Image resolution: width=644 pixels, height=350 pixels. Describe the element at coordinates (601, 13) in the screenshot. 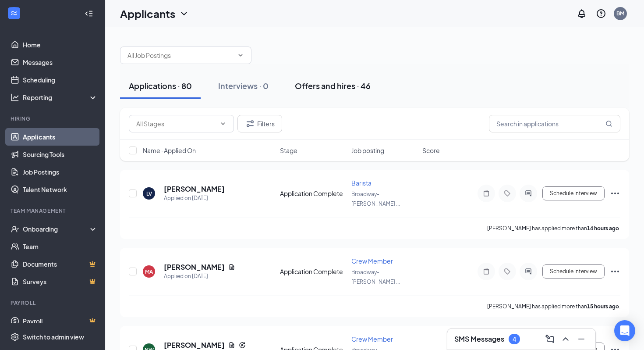

I see `svg: QuestionInfo` at that location.